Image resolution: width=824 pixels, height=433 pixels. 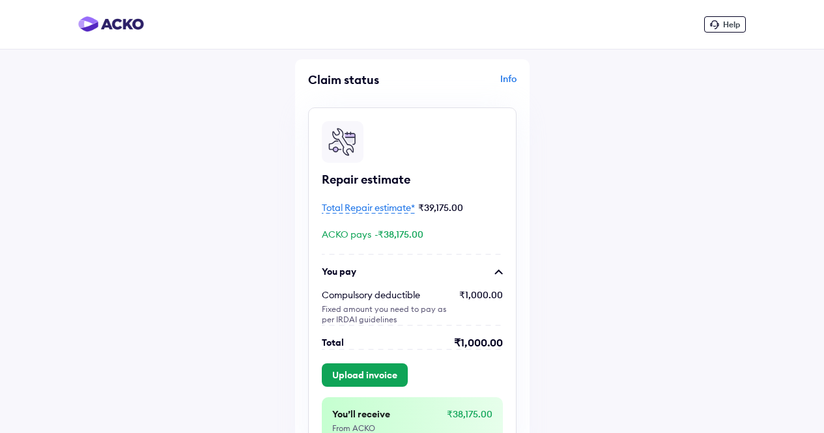 What do you see at coordinates (385, 314) in the screenshot?
I see `div: Fixed amount you need to pay as per IRDAI guidelines` at bounding box center [385, 314].